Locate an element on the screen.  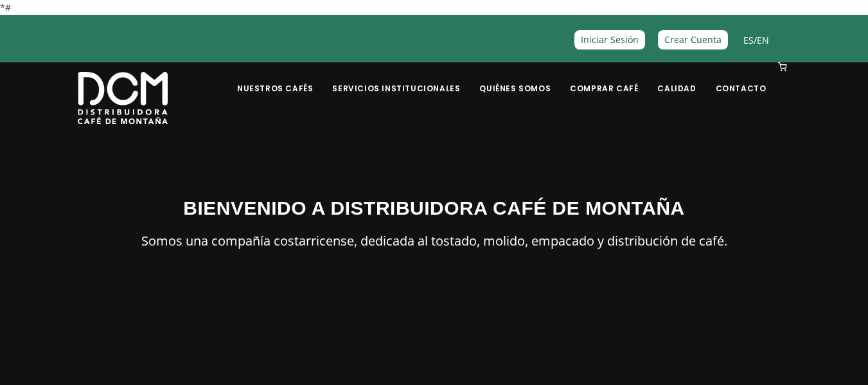
p: Somos una compañía costarricense, dedicada al tostado, molido, empacado y distribución de café. is located at coordinates (434, 241).